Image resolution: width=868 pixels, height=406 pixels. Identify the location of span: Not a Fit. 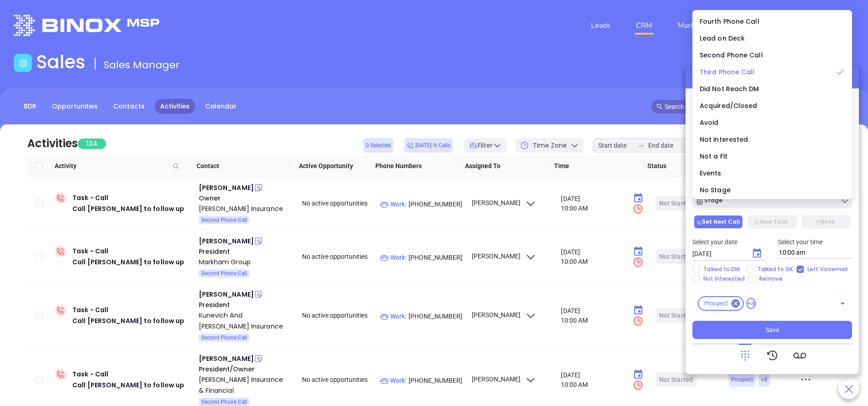
(713, 156).